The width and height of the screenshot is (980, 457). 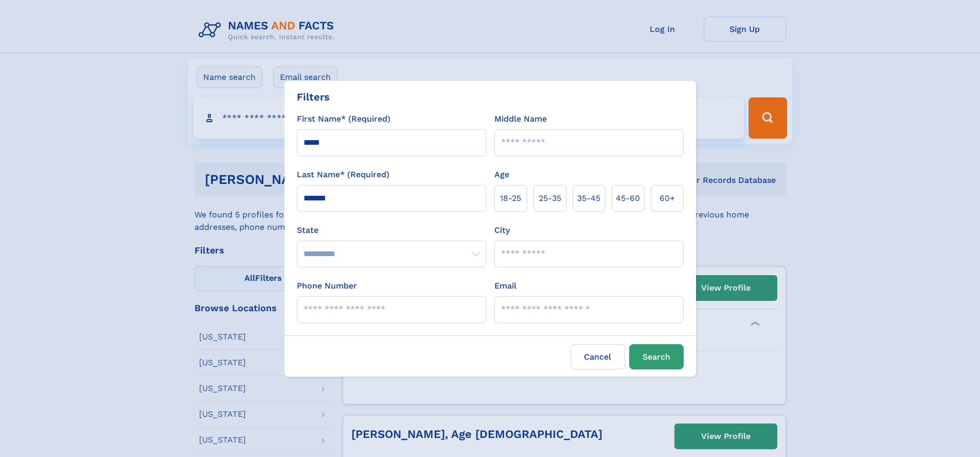 What do you see at coordinates (313, 97) in the screenshot?
I see `div: Filters` at bounding box center [313, 97].